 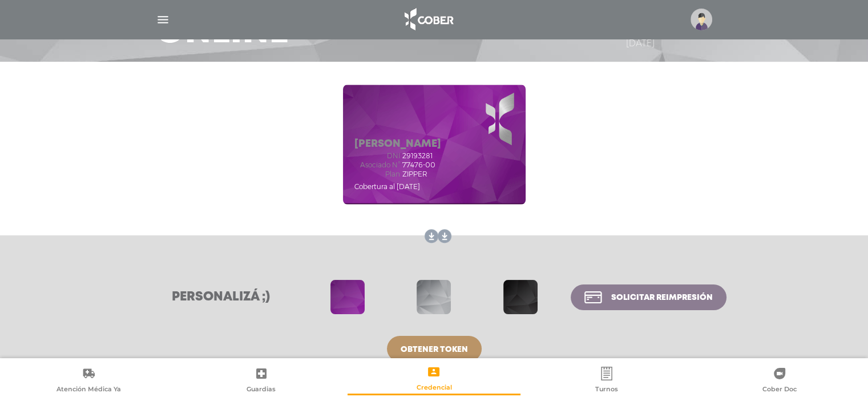 I want to click on a: Solicitar reimpresión, so click(x=649, y=297).